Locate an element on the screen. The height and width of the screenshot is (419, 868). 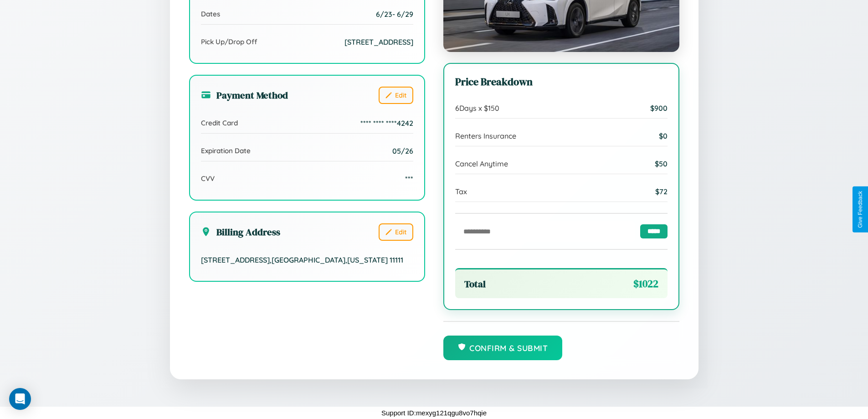
span: CVV is located at coordinates (208, 178).